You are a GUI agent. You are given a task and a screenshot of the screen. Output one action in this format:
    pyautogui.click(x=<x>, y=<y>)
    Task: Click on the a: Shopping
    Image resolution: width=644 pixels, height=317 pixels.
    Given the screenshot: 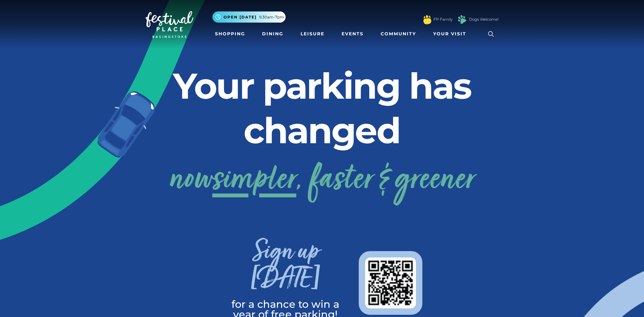 What is the action you would take?
    pyautogui.click(x=230, y=34)
    